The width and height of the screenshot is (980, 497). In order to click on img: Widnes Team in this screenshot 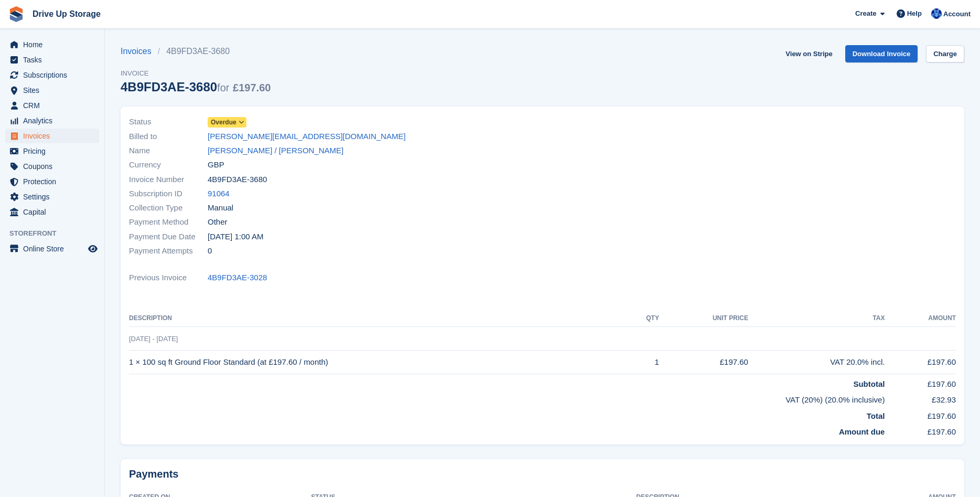, I will do `click(937, 14)`.